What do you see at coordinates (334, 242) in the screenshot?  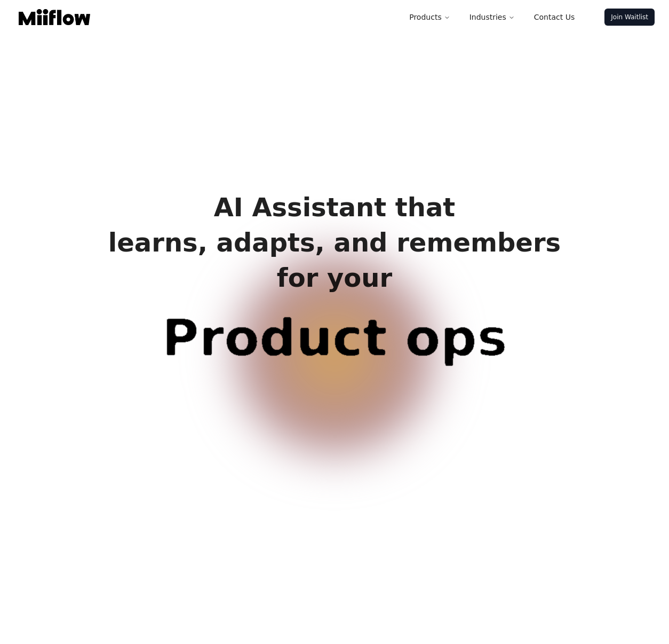 I see `h1: AI Assistant that learns, adapts, and remembers for your` at bounding box center [334, 242].